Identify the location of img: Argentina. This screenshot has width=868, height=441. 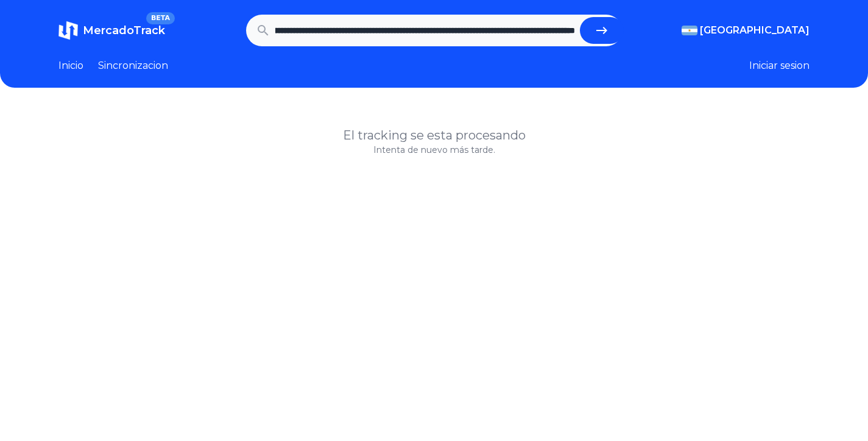
(690, 31).